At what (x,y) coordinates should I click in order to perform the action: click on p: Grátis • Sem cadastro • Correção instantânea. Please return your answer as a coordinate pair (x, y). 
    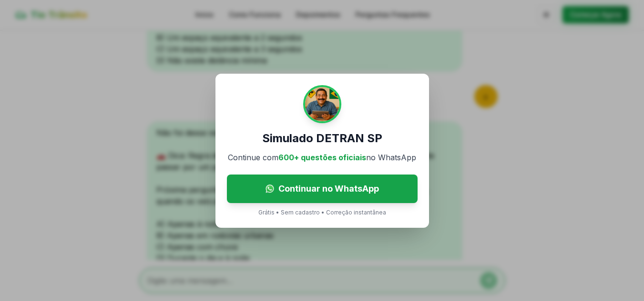
    Looking at the image, I should click on (322, 213).